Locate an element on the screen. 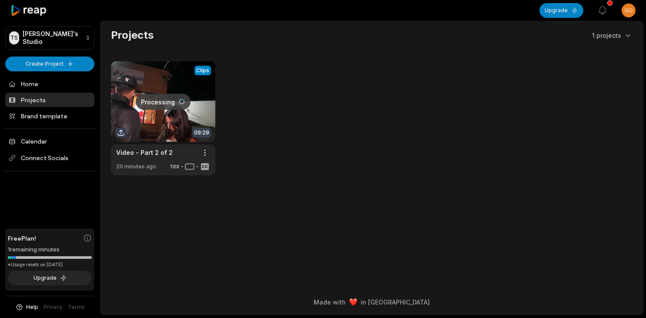 This screenshot has width=646, height=318. a: Home is located at coordinates (50, 84).